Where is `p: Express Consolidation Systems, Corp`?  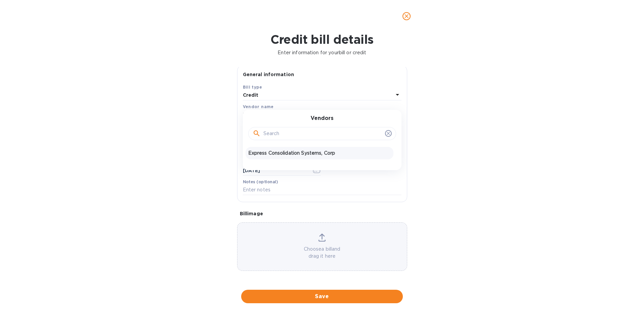
p: Express Consolidation Systems, Corp is located at coordinates (320, 153).